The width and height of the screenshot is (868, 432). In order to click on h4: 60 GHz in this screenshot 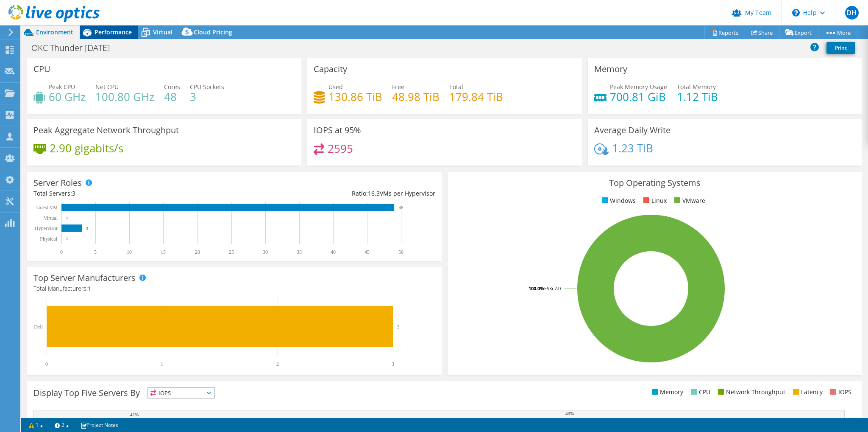, I will do `click(67, 97)`.